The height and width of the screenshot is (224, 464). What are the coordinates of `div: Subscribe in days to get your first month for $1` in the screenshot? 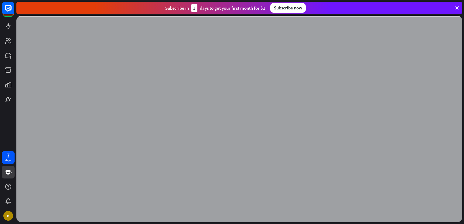 It's located at (215, 8).